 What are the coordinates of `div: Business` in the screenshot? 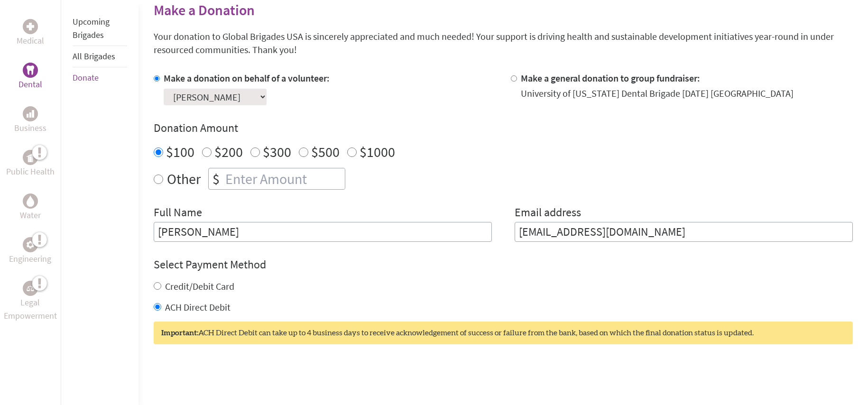 It's located at (30, 114).